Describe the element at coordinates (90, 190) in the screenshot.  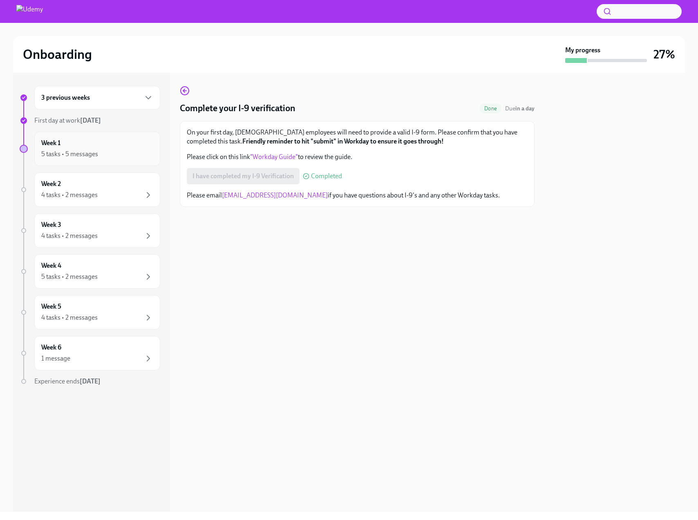
I see `a: Week 24 tasks • 2 messages` at that location.